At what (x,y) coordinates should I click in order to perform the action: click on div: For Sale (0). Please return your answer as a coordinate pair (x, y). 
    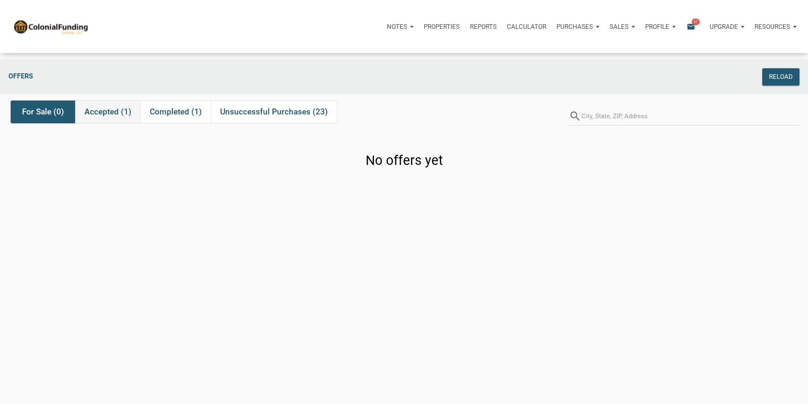
    Looking at the image, I should click on (43, 112).